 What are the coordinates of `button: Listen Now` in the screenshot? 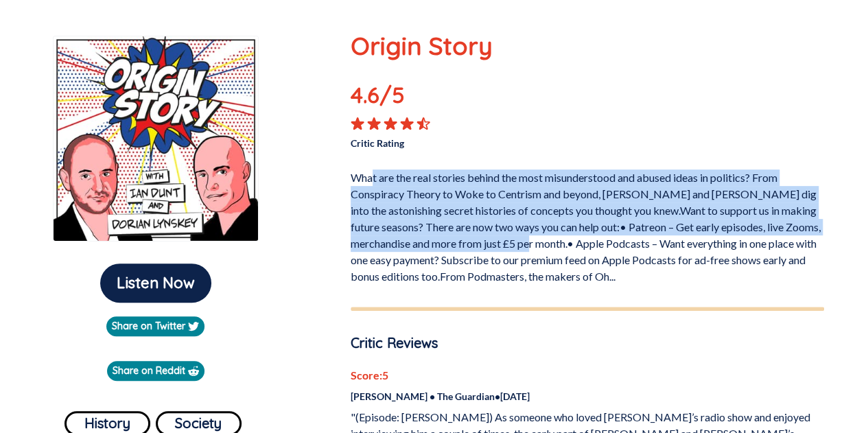 It's located at (155, 282).